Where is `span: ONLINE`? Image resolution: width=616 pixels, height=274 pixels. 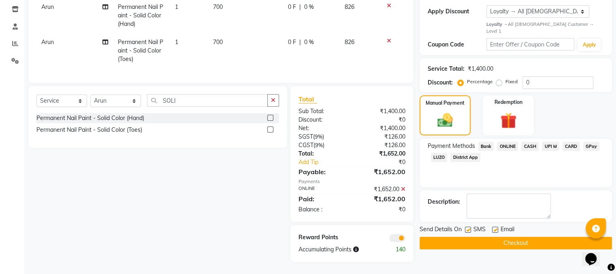
span: ONLINE is located at coordinates (507, 147).